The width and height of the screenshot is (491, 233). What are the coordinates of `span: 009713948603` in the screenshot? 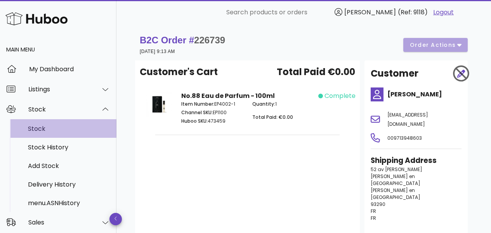 It's located at (404, 138).